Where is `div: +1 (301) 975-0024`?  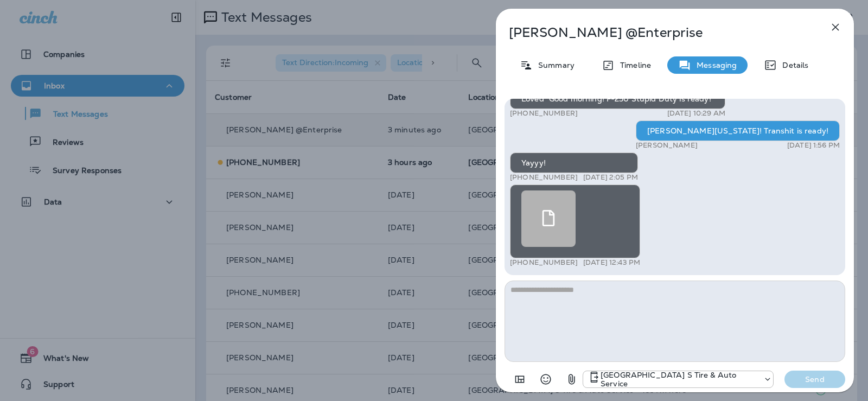
div: +1 (301) 975-0024 is located at coordinates (678, 379).